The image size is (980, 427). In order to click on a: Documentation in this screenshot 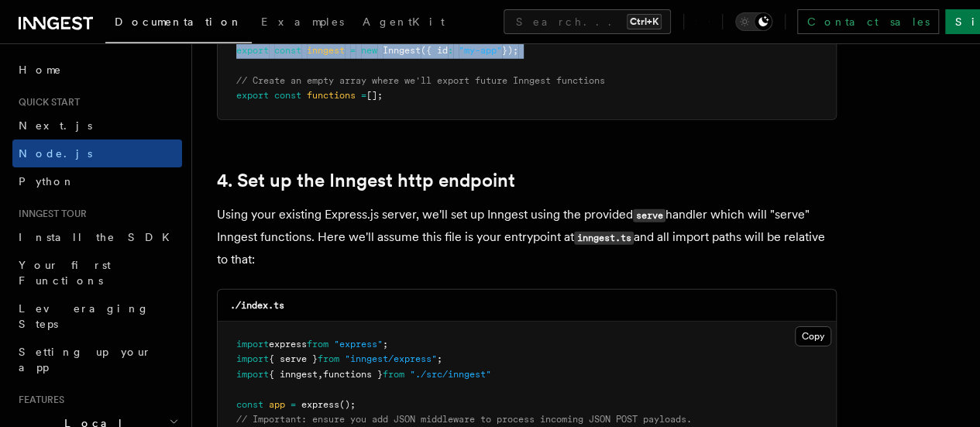, I will do `click(178, 24)`.